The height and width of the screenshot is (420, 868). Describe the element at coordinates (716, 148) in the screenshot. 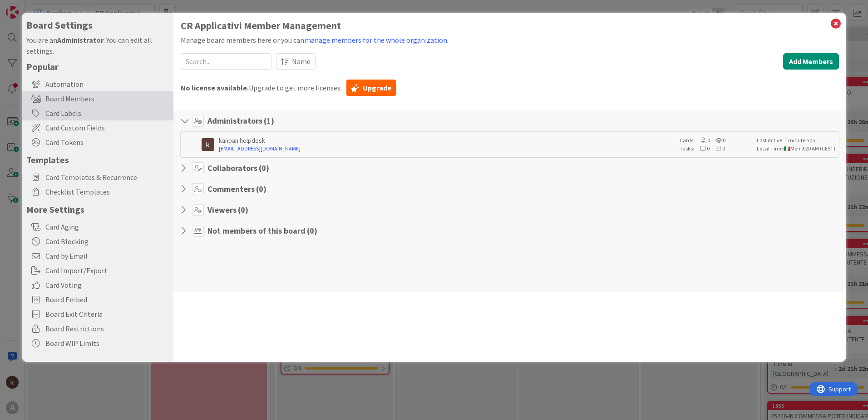

I see `div: Tasks:` at that location.